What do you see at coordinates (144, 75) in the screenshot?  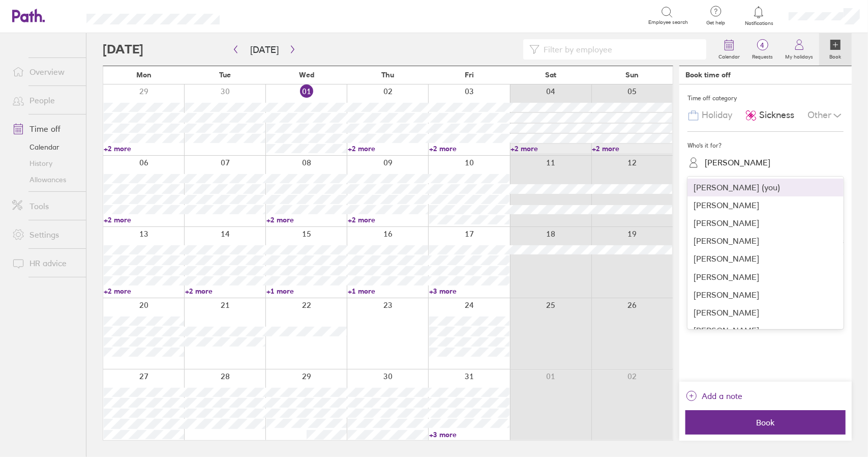 I see `span: Mon` at bounding box center [144, 75].